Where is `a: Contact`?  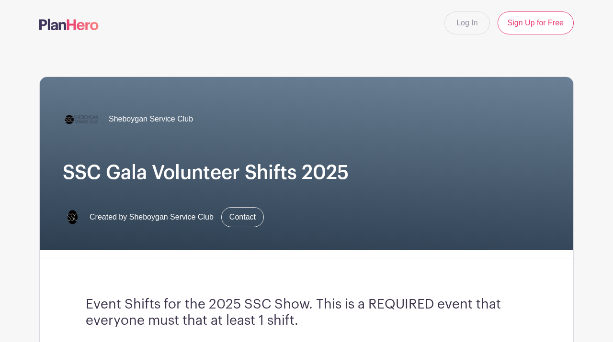
a: Contact is located at coordinates (242, 217).